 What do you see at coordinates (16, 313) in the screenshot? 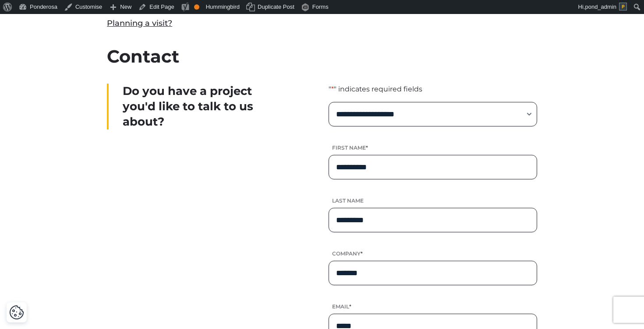
I see `button: Cookie Settings` at bounding box center [16, 313].